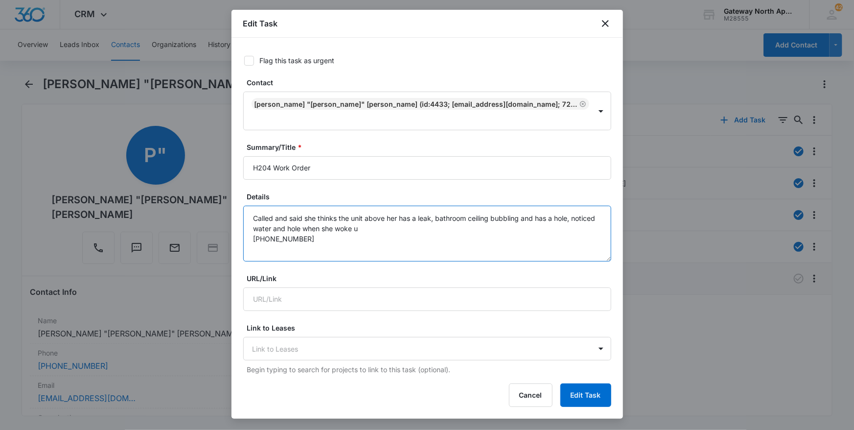  Describe the element at coordinates (427, 233) in the screenshot. I see `textarea: Called and said she thinks the unit above her has a leak, bathroom ceiling bubbling and has a hol...` at that location.